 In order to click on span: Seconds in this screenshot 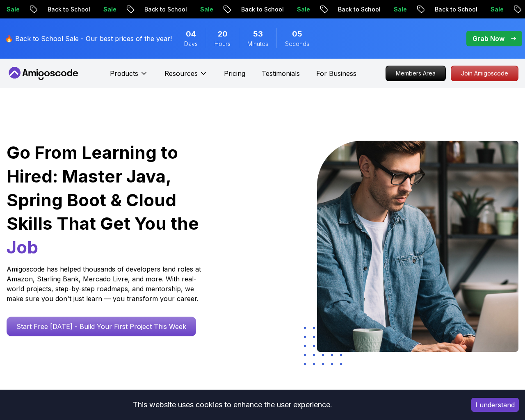, I will do `click(297, 44)`.